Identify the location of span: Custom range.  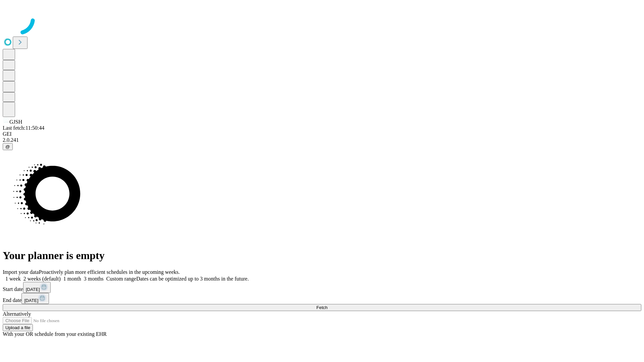
(121, 278).